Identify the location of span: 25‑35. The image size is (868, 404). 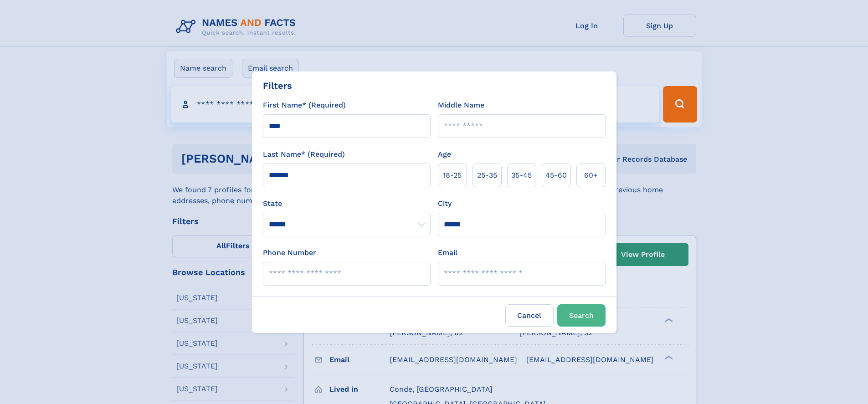
(487, 176).